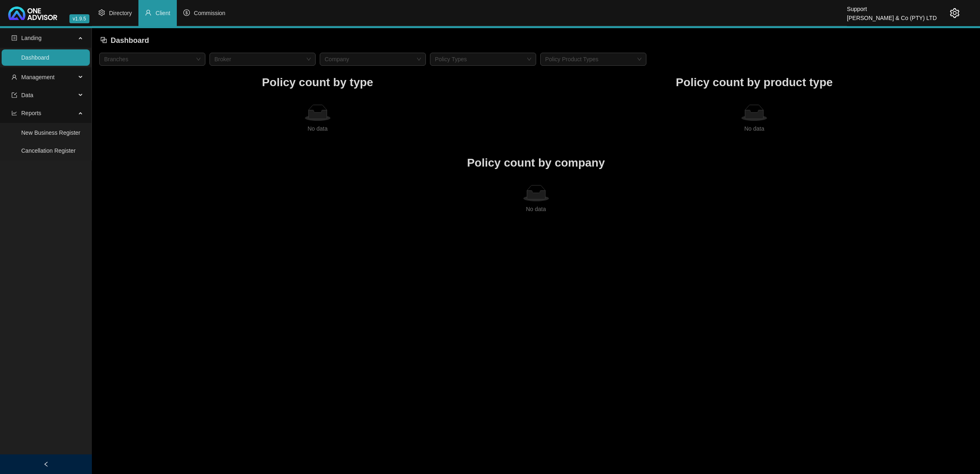 This screenshot has height=474, width=980. Describe the element at coordinates (31, 38) in the screenshot. I see `span: Landing` at that location.